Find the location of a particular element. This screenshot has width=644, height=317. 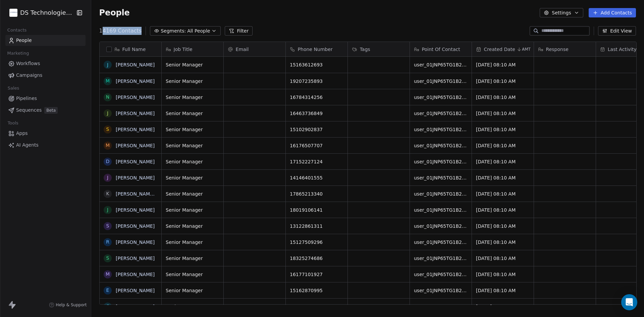

span: Tags is located at coordinates (365, 49).